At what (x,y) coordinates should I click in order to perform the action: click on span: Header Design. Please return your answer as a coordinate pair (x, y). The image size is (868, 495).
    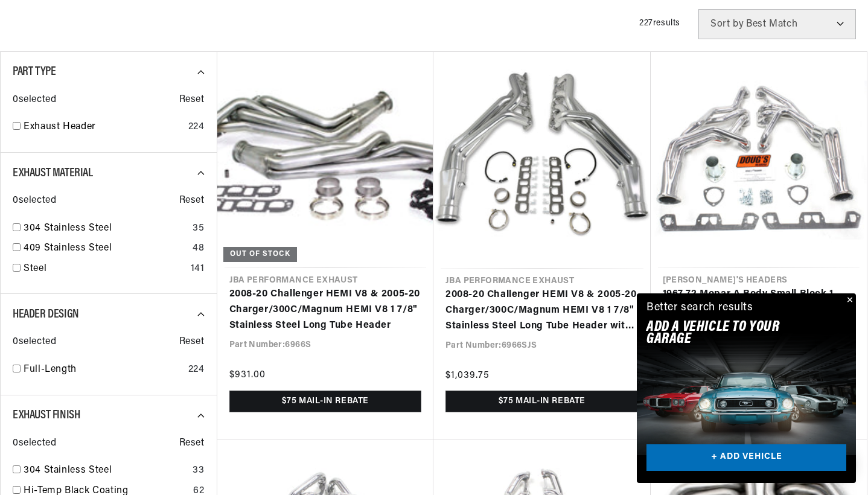
    Looking at the image, I should click on (46, 315).